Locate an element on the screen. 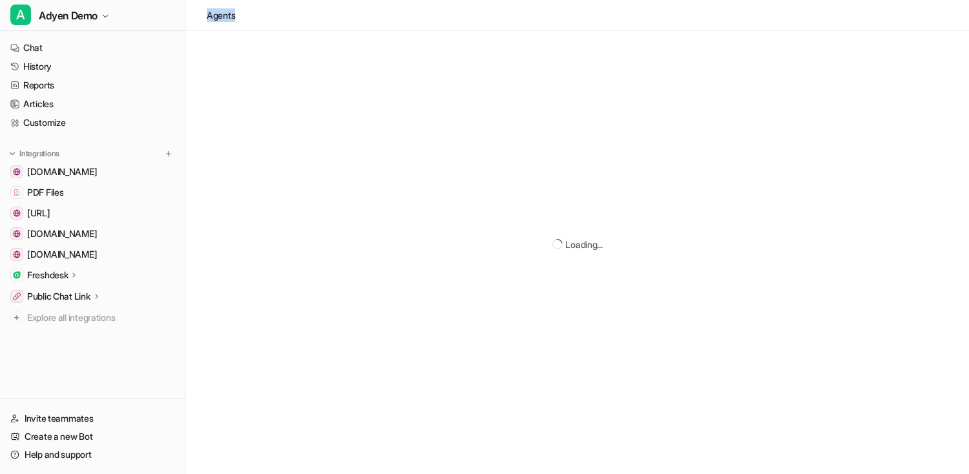 The image size is (969, 474). img: example.com is located at coordinates (17, 234).